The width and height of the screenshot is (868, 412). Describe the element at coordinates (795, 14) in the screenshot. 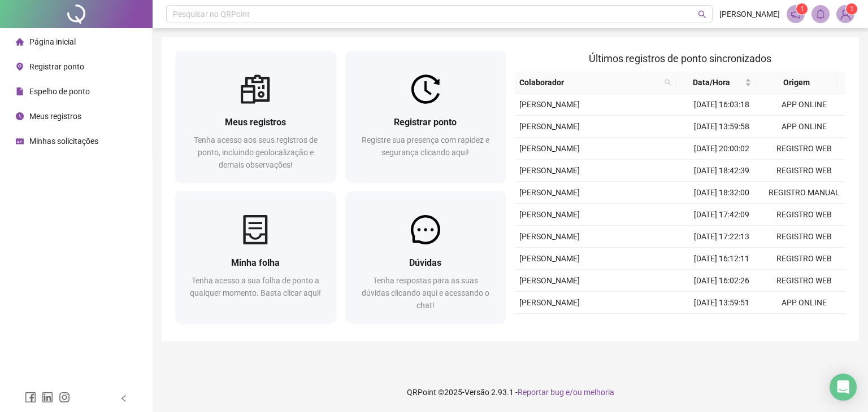

I see `span: notification` at that location.